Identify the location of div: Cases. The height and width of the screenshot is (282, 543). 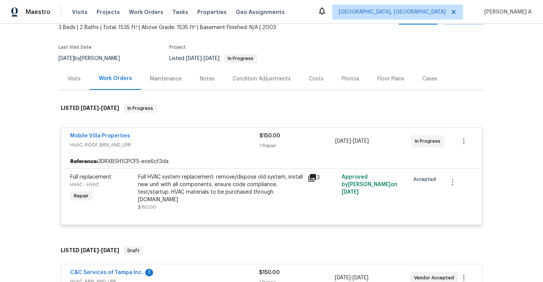
(430, 79).